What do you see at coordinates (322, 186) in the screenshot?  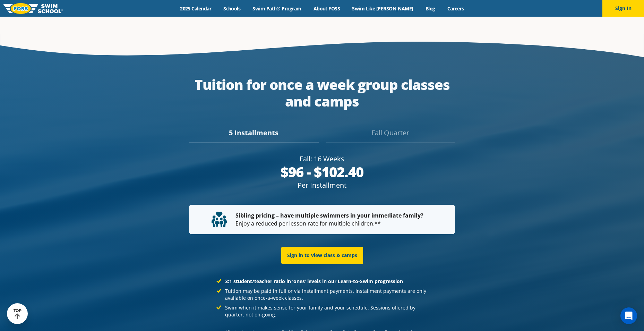 I see `div: Per Installment` at bounding box center [322, 186].